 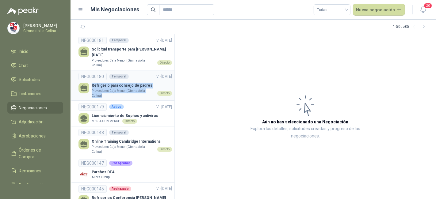 What do you see at coordinates (125, 142) in the screenshot?
I see `a: NEG000148TemporalOnline Training Cambridge InternationalProveedores Caja Menor (Gimnasio la Colin...` at bounding box center [125, 142].